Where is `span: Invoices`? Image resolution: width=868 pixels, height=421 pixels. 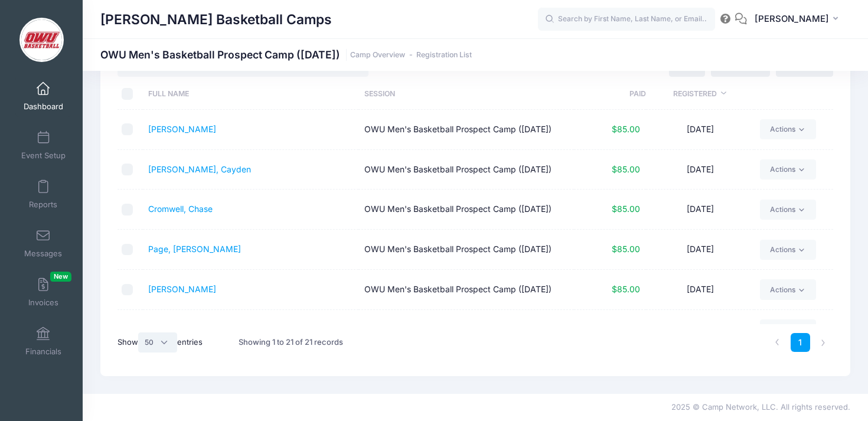 span: Invoices is located at coordinates (43, 302).